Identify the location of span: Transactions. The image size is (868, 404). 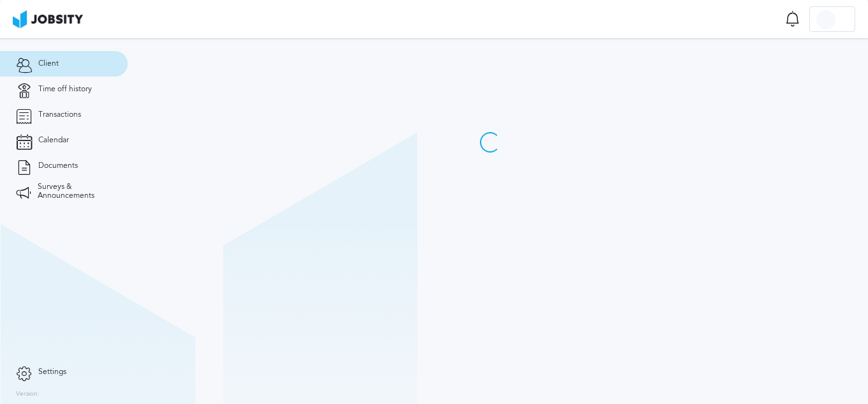
(59, 115).